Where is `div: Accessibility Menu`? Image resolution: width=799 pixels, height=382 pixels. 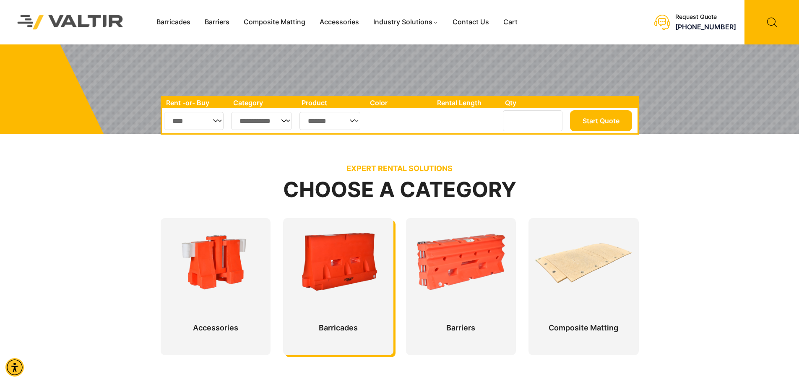 div: Accessibility Menu is located at coordinates (15, 368).